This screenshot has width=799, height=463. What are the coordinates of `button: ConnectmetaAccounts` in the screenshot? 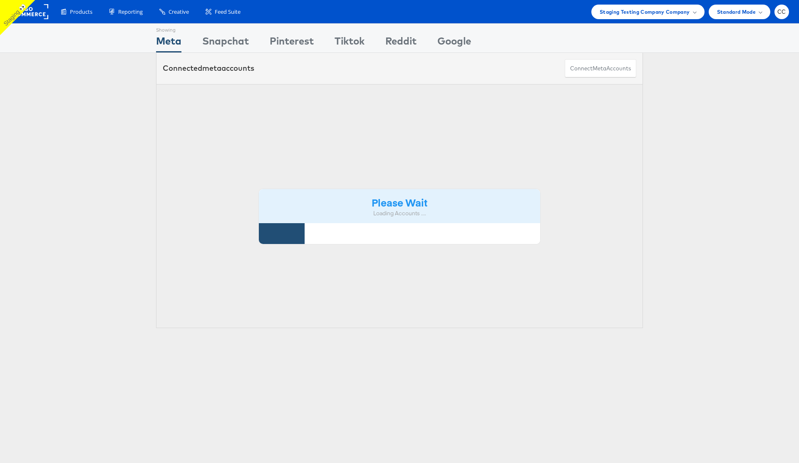 It's located at (601, 68).